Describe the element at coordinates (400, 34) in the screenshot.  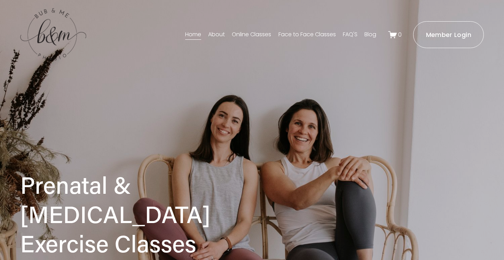
I see `span: 0` at that location.